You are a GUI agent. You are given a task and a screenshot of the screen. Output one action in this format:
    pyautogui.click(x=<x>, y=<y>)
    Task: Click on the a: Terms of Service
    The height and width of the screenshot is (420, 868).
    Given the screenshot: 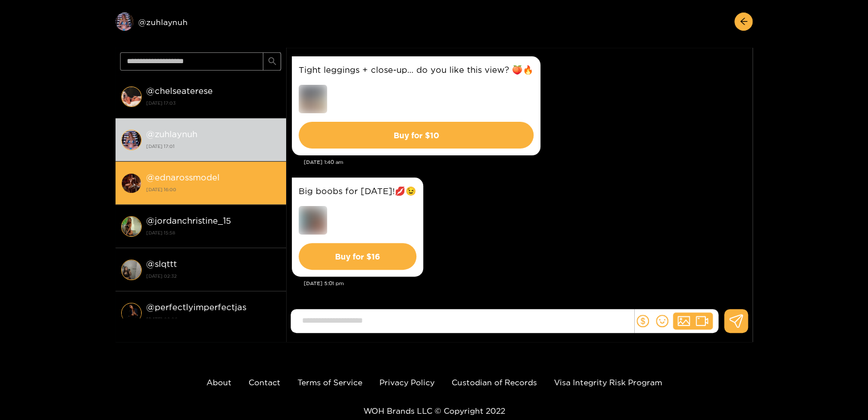 What is the action you would take?
    pyautogui.click(x=330, y=382)
    